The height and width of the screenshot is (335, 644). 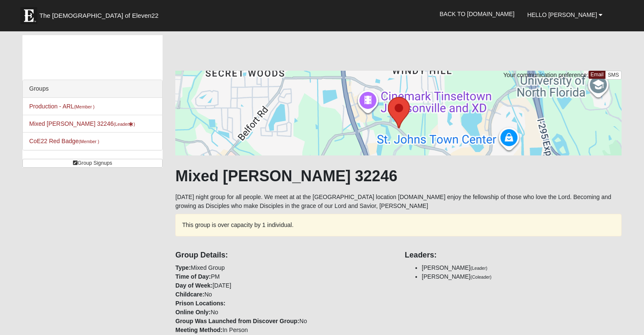 I want to click on strong: Childcare:, so click(x=189, y=295).